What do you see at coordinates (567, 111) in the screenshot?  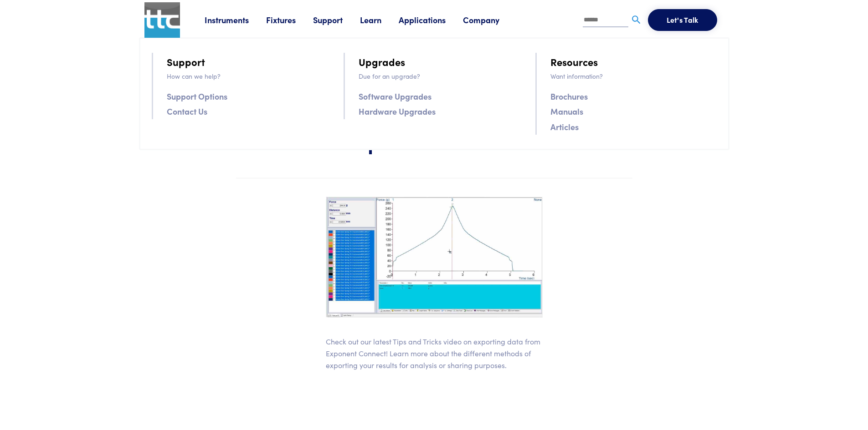 I see `a: Manuals` at bounding box center [567, 111].